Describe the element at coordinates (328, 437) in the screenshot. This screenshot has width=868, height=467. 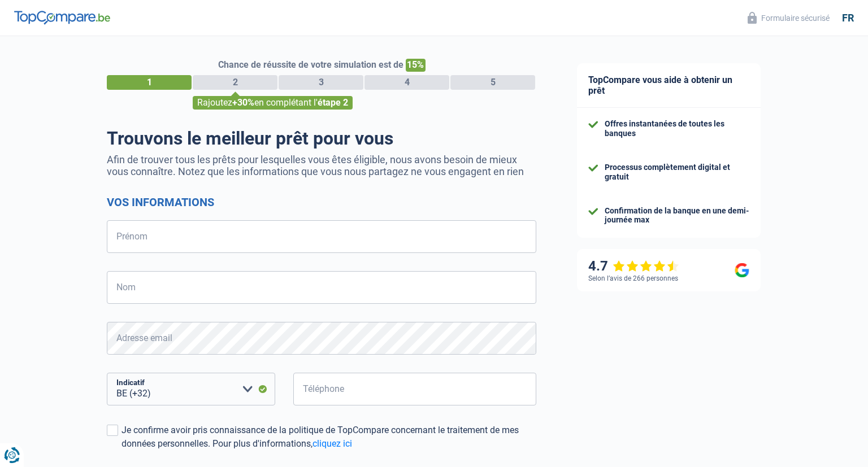
I see `div: Je confirme avoir pris connaissance de la politique de TopCompare concernant le traitement de mes...` at that location.